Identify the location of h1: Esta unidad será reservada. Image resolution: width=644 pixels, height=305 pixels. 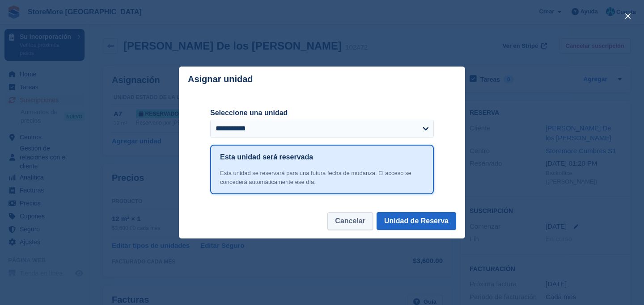
(266, 157).